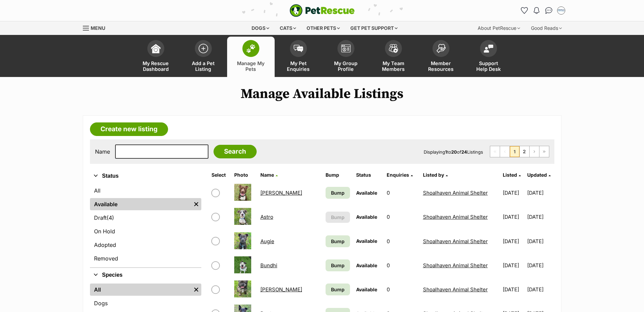 Image resolution: width=644 pixels, height=312 pixels. What do you see at coordinates (561, 10) in the screenshot?
I see `button: My account` at bounding box center [561, 10].